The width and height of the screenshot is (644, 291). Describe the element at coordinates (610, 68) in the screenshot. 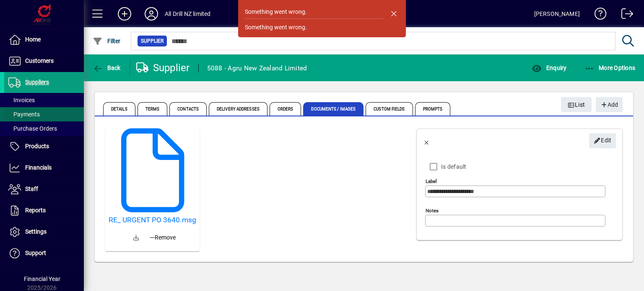

I see `button: More Options` at that location.